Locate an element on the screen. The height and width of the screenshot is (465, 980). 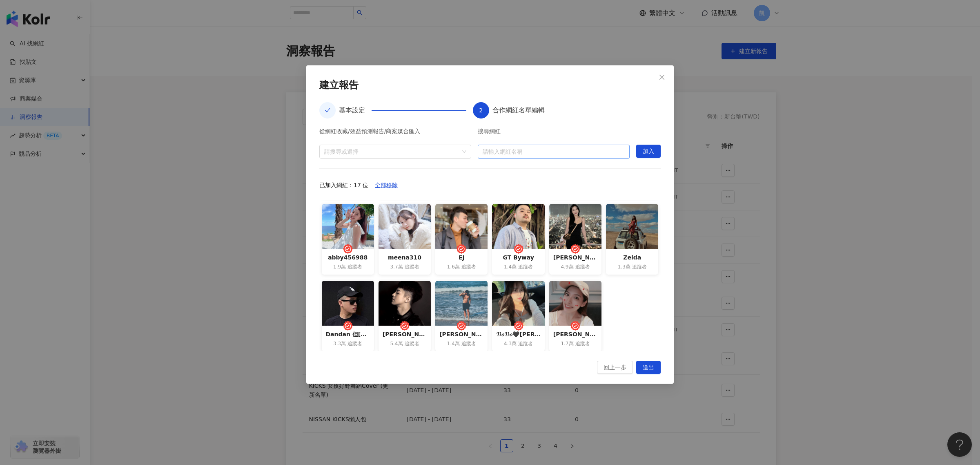
div: Zelda is located at coordinates (632, 257).